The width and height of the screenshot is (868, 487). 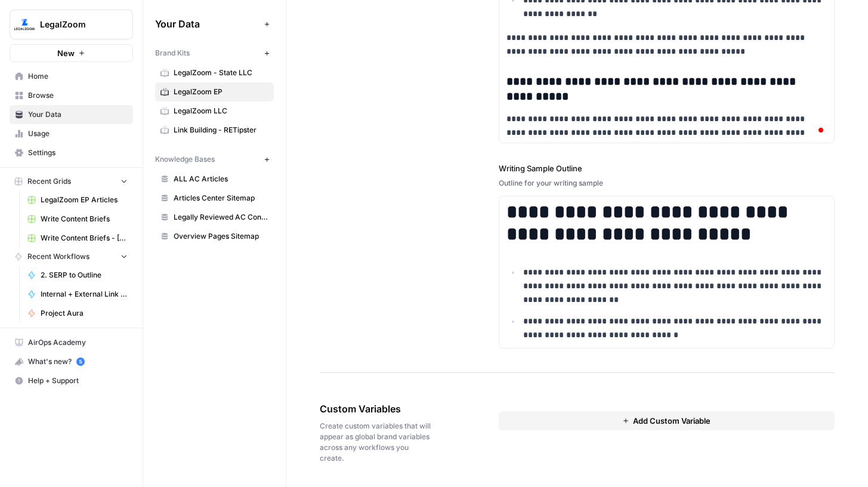 What do you see at coordinates (185, 159) in the screenshot?
I see `span: Knowledge Bases` at bounding box center [185, 159].